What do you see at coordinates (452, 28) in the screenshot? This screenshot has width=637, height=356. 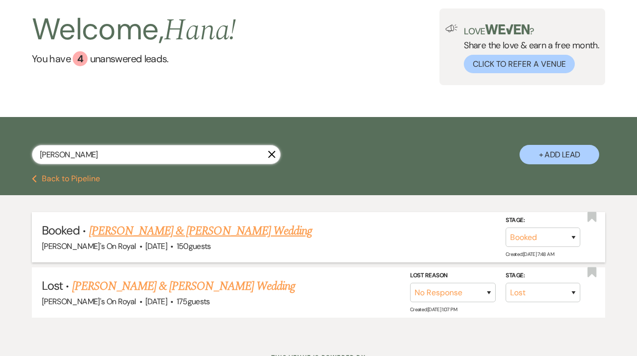 I see `img: loud-speaker-illustration.svg` at bounding box center [452, 28].